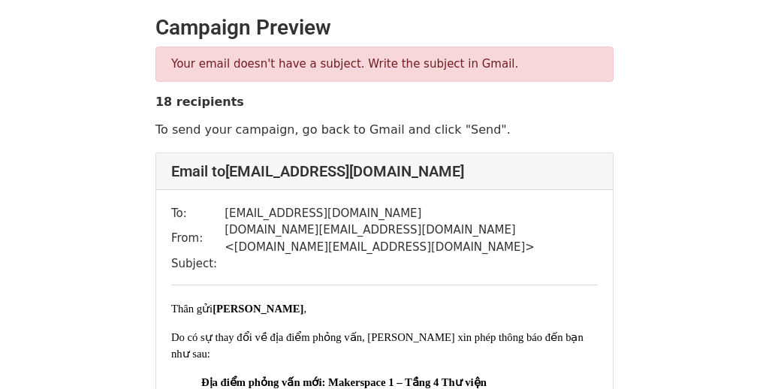 The width and height of the screenshot is (769, 389). What do you see at coordinates (731, 353) in the screenshot?
I see `div: Chat Widget` at bounding box center [731, 353].